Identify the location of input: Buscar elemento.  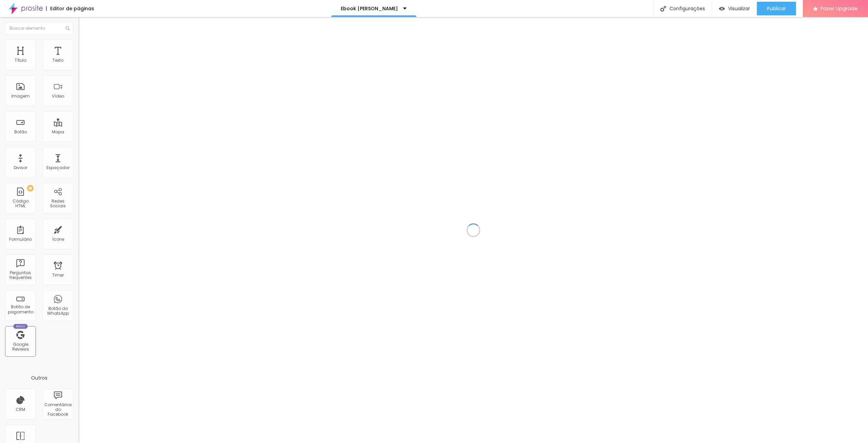
(39, 28).